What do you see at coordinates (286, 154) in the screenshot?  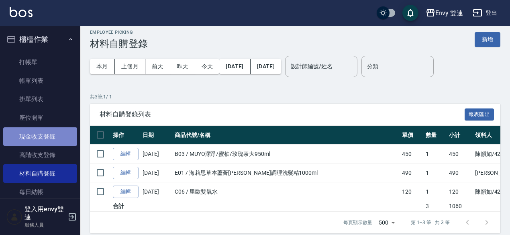 I see `td: B03 / MUYO潔淨/蜜柚/玫瑰茶大950ml` at bounding box center [286, 154].